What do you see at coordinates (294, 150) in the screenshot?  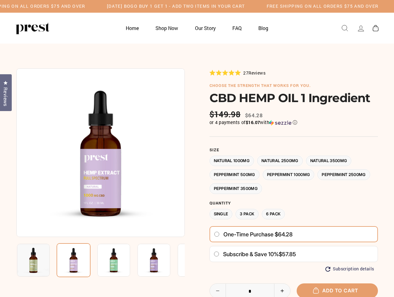 I see `label: Size` at bounding box center [294, 150].